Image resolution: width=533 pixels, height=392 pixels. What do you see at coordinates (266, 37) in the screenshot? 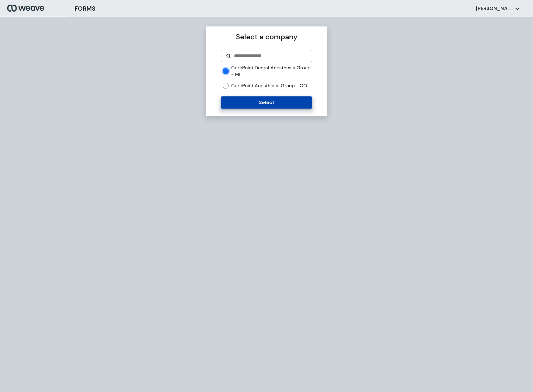
I see `p: Select a company` at bounding box center [266, 37].